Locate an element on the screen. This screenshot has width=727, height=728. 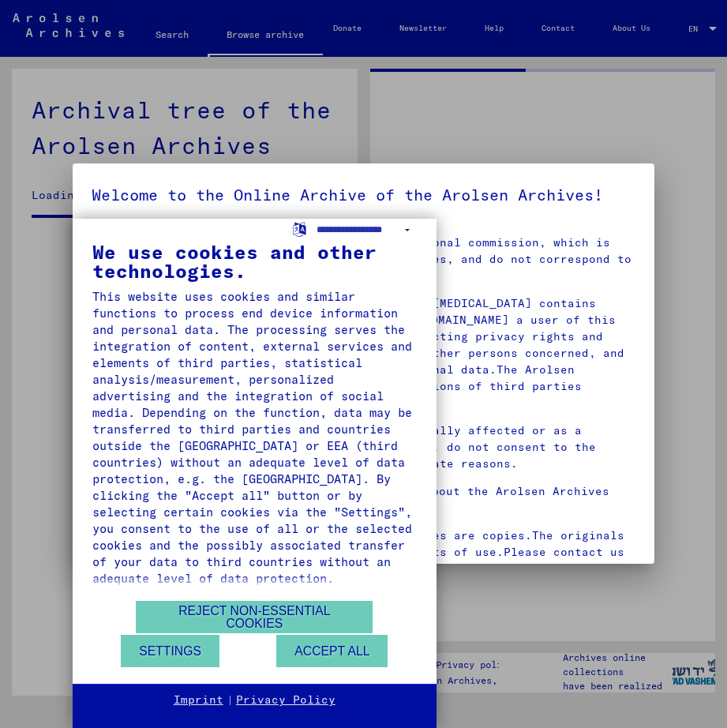
div: This website uses cookies and similar functions to process end device information and personal da... is located at coordinates (254, 437).